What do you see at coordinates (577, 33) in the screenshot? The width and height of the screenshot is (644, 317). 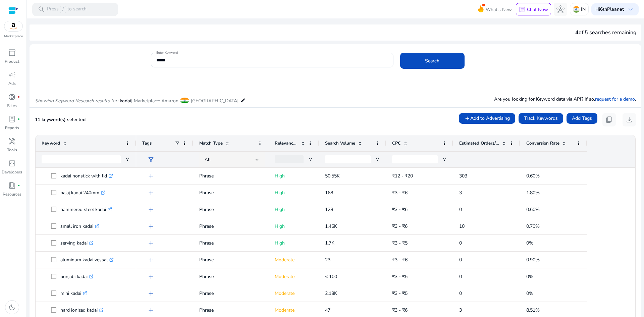 I see `span: 4` at bounding box center [577, 33].